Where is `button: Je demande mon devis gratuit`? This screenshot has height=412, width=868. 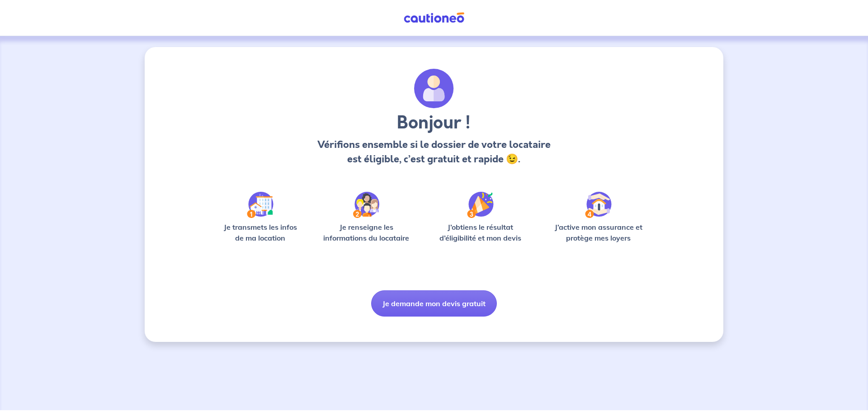 button: Je demande mon devis gratuit is located at coordinates (434, 304).